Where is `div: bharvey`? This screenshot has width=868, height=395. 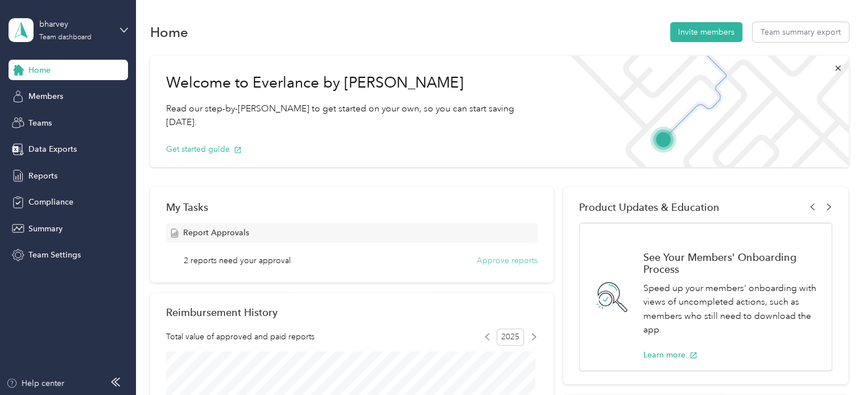
div: bharvey is located at coordinates (75, 24).